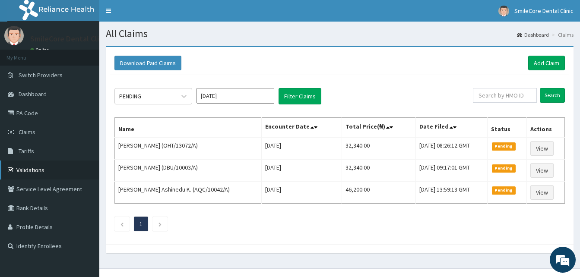 This screenshot has height=277, width=580. Describe the element at coordinates (27, 132) in the screenshot. I see `span: Claims` at that location.